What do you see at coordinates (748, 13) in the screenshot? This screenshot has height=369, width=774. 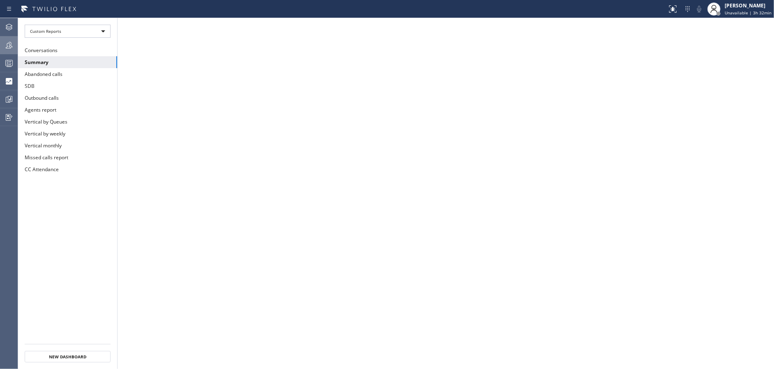 I see `span: Unavailable | 3h 32min` at bounding box center [748, 13].